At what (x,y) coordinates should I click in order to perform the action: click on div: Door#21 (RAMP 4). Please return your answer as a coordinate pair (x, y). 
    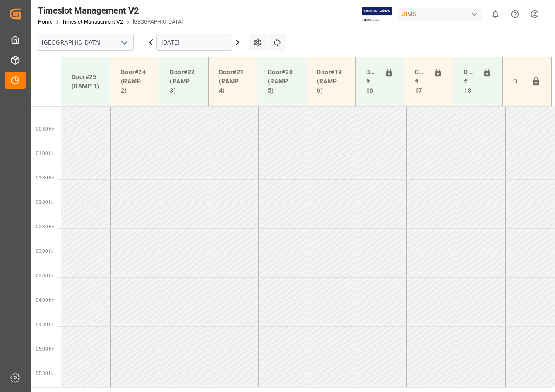
    Looking at the image, I should click on (232, 81).